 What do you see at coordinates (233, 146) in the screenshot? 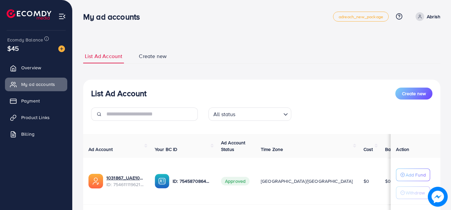
I see `span: Ad Account Status` at bounding box center [233, 146].